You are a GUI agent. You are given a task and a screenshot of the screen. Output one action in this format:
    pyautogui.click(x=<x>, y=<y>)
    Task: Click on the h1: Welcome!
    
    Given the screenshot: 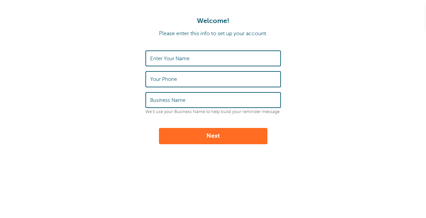 What is the action you would take?
    pyautogui.click(x=213, y=21)
    